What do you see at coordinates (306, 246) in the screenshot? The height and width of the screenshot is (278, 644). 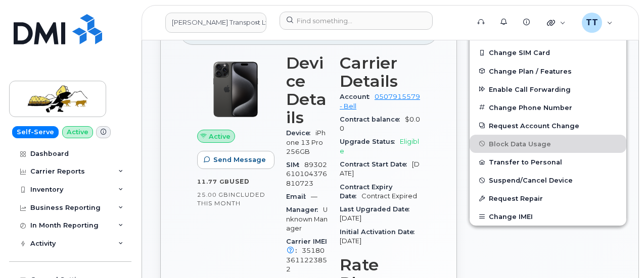 I see `span: Carrier IMEI` at bounding box center [306, 246].